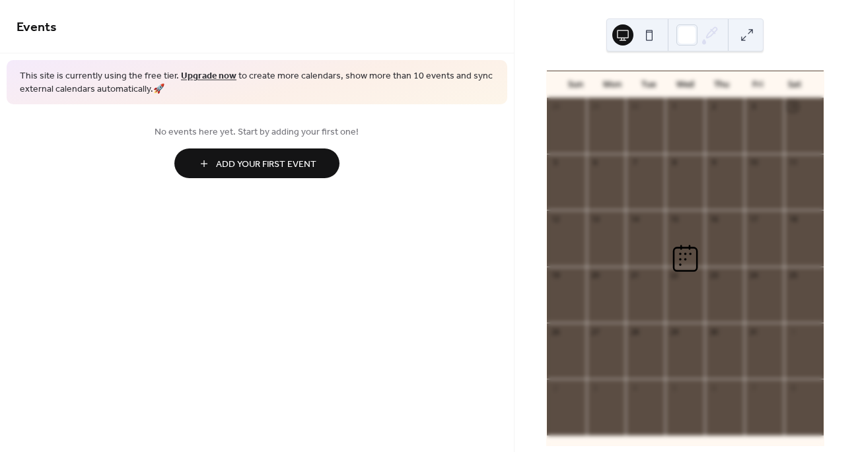 The image size is (856, 452). What do you see at coordinates (595, 219) in the screenshot?
I see `div: 13` at bounding box center [595, 219].